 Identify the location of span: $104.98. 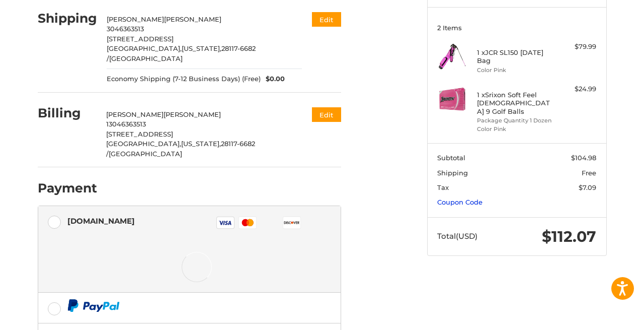
(584, 157).